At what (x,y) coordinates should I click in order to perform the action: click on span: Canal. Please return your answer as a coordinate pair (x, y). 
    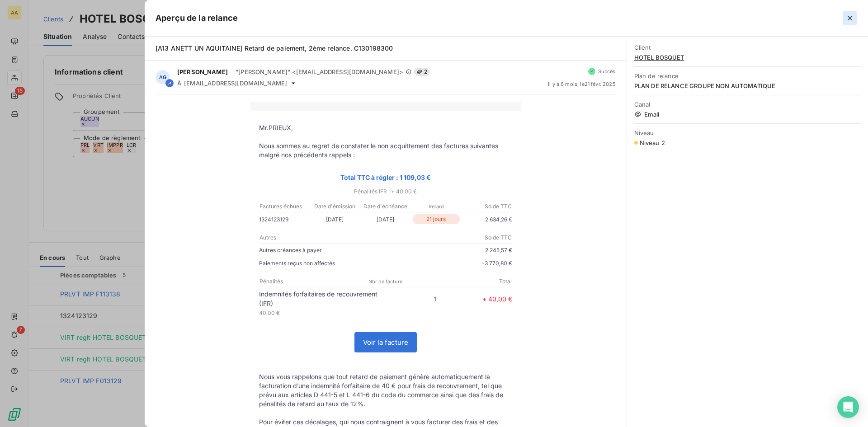
    Looking at the image, I should click on (747, 104).